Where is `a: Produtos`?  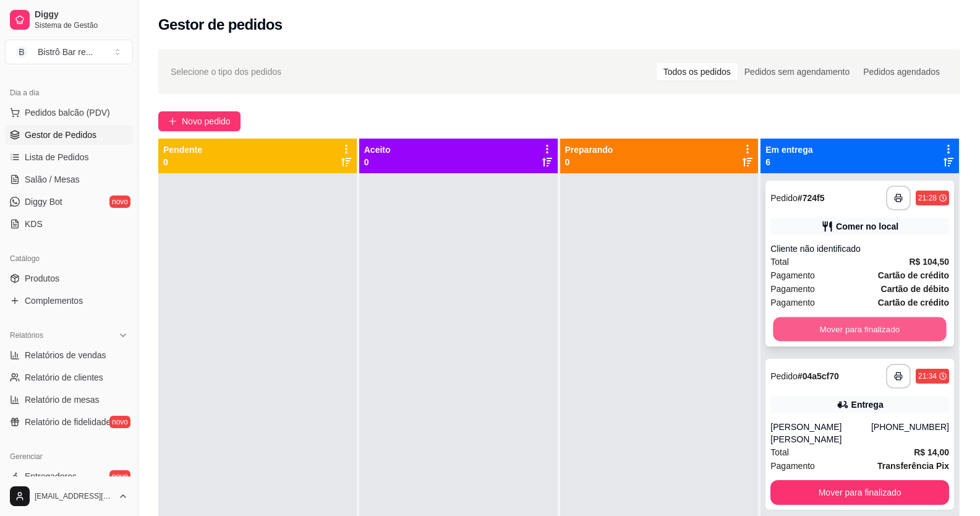 a: Produtos is located at coordinates (69, 278).